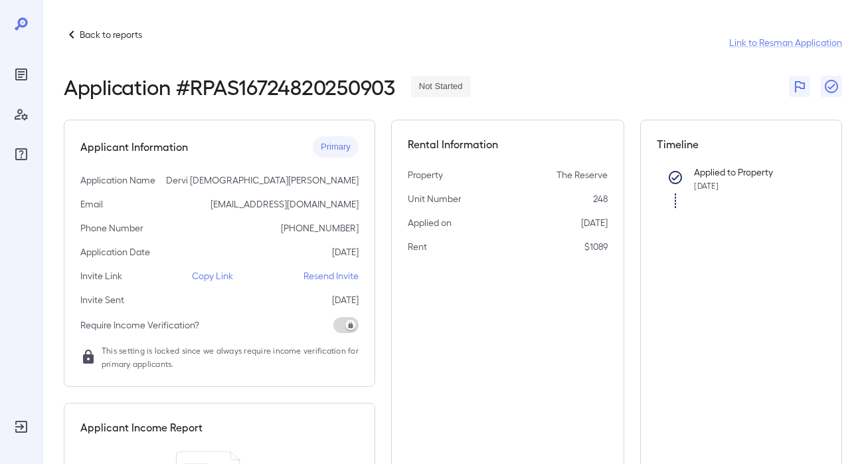 The width and height of the screenshot is (858, 464). What do you see at coordinates (229, 86) in the screenshot?
I see `h2: Application # RPAS16724820250903` at bounding box center [229, 86].